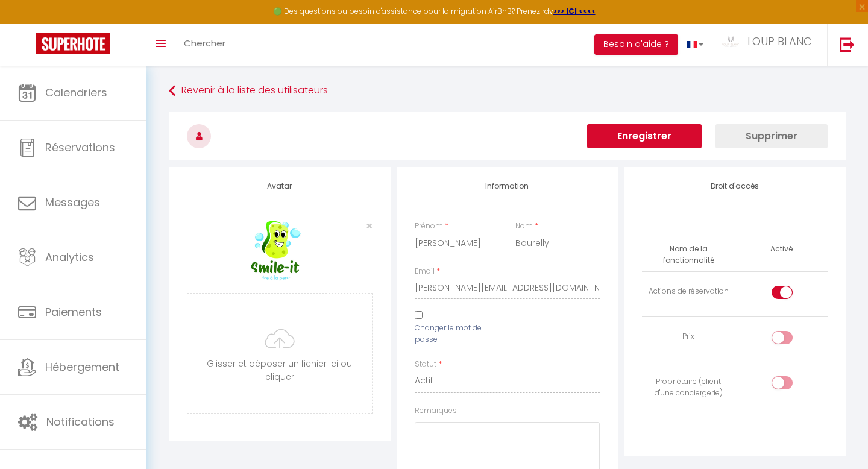 The height and width of the screenshot is (469, 868). What do you see at coordinates (74, 312) in the screenshot?
I see `span: Paiements` at bounding box center [74, 312].